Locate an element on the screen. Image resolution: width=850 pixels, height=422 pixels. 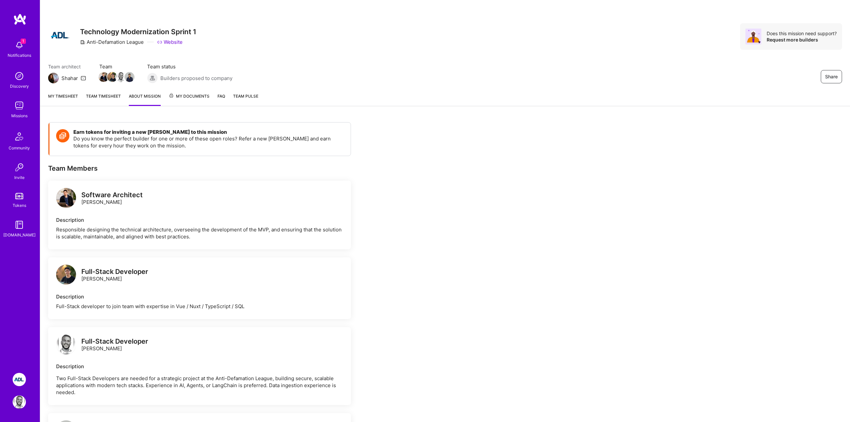
img: Builders proposed to company is located at coordinates (152, 78).